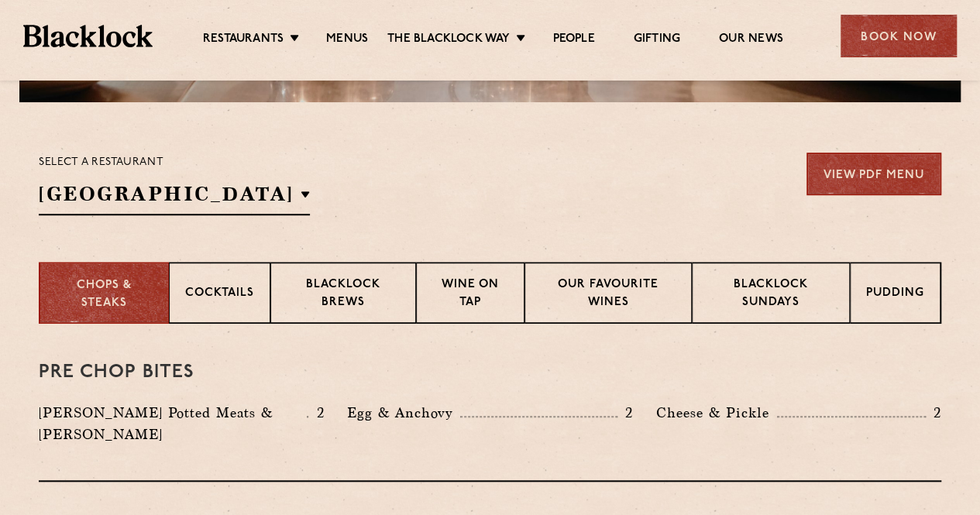 The image size is (980, 515). Describe the element at coordinates (750, 40) in the screenshot. I see `a: Our News` at that location.